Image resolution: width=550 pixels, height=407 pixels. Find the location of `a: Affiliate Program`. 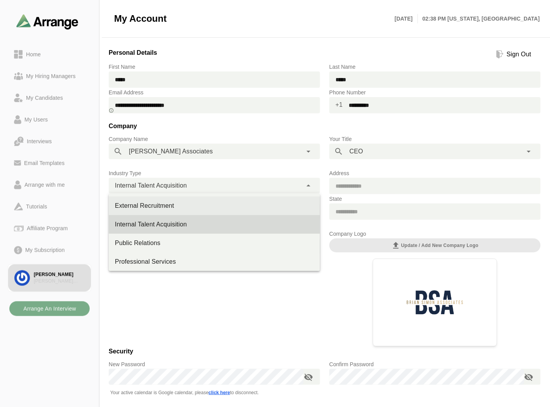

a: Affiliate Program is located at coordinates (49, 228).